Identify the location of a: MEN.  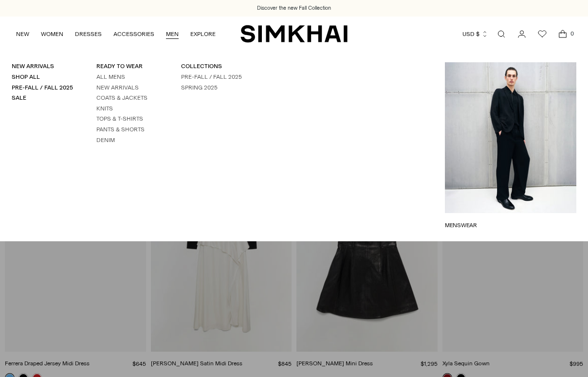
(172, 34).